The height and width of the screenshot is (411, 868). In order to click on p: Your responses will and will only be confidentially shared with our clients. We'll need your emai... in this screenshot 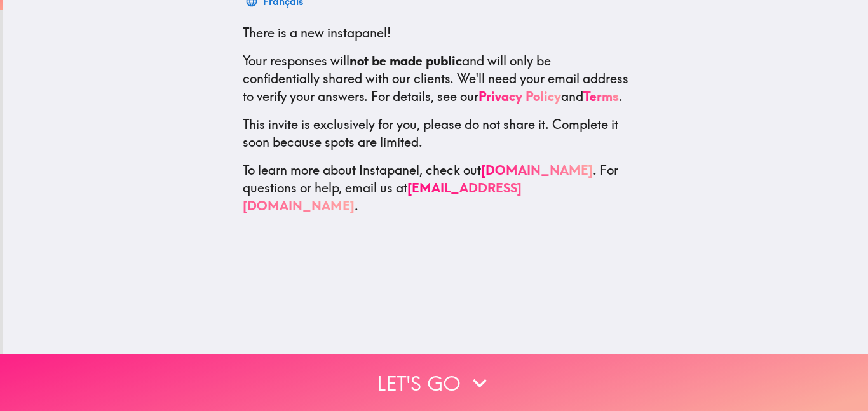, I will do `click(436, 78)`.